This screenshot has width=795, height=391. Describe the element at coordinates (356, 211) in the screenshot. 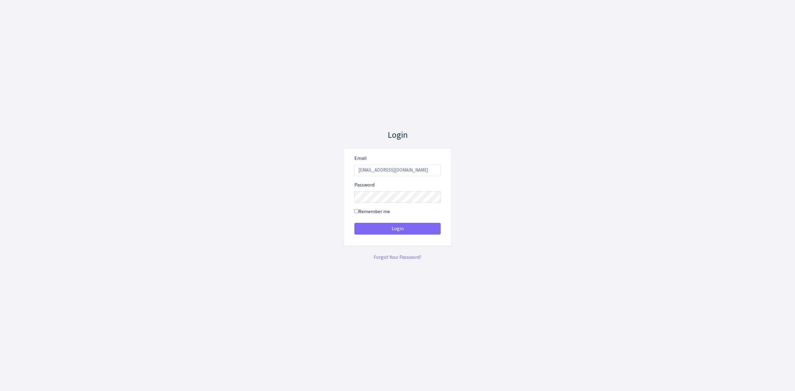

I see `input: Remember me` at that location.